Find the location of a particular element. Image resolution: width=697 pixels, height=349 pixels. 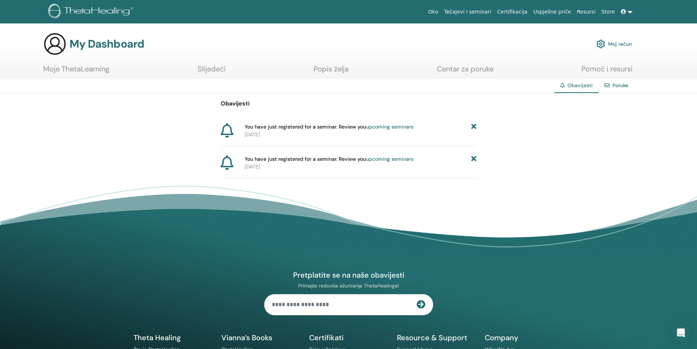

img: logo.png is located at coordinates (92, 12).